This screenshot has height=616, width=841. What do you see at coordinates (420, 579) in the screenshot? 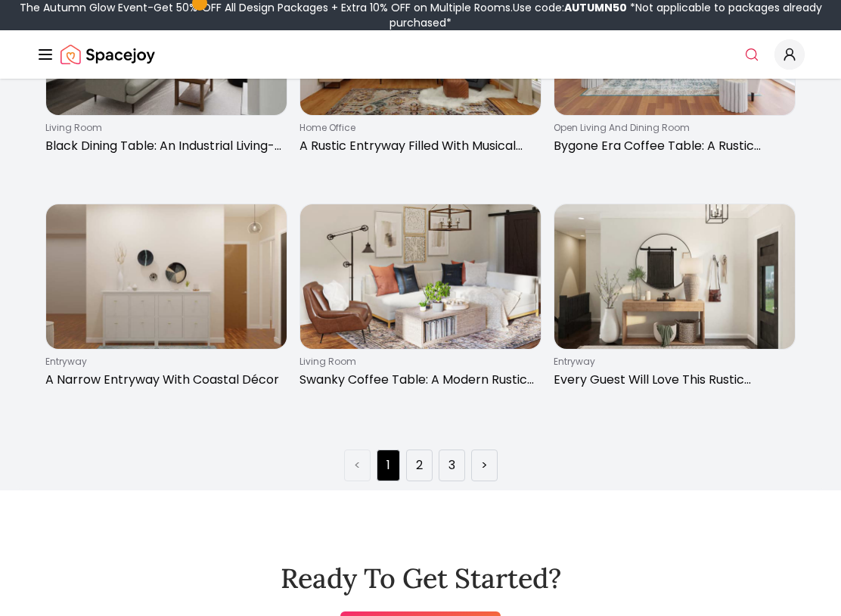
I see `h2: Ready To Get Started?` at bounding box center [420, 579].